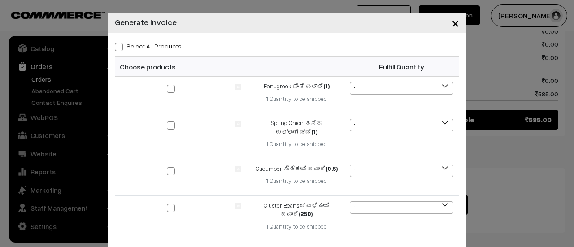  What do you see at coordinates (297, 169) in the screenshot?
I see `div: Cucumber ಸೌತೆಕಾಯಿ ಜವಾರಿ` at bounding box center [297, 169].